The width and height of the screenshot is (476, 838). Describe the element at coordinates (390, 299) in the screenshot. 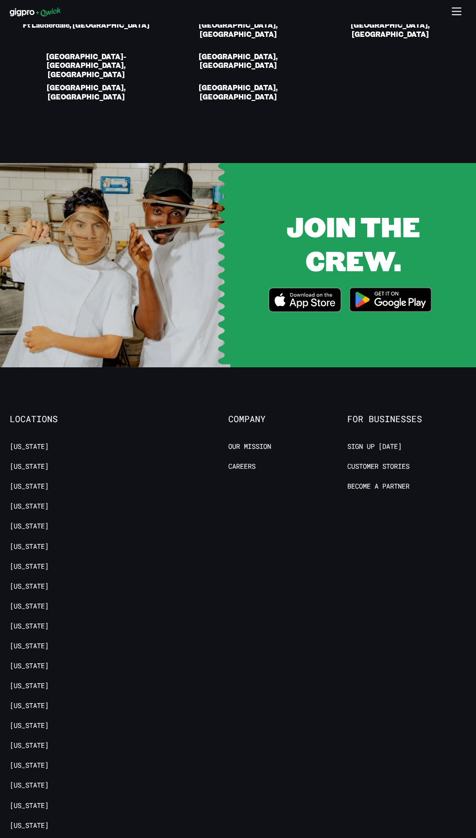

I see `img: Get it on Google Play` at that location.